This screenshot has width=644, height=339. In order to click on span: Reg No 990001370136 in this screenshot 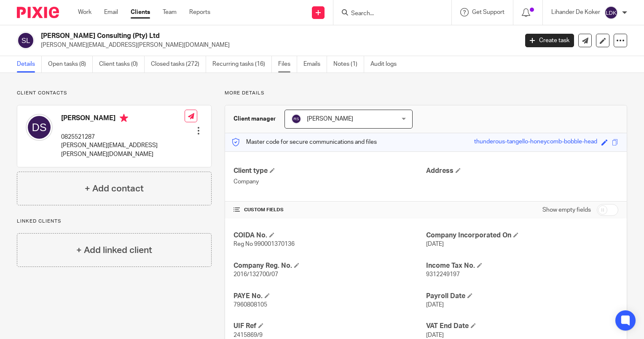, I will do `click(264, 244)`.